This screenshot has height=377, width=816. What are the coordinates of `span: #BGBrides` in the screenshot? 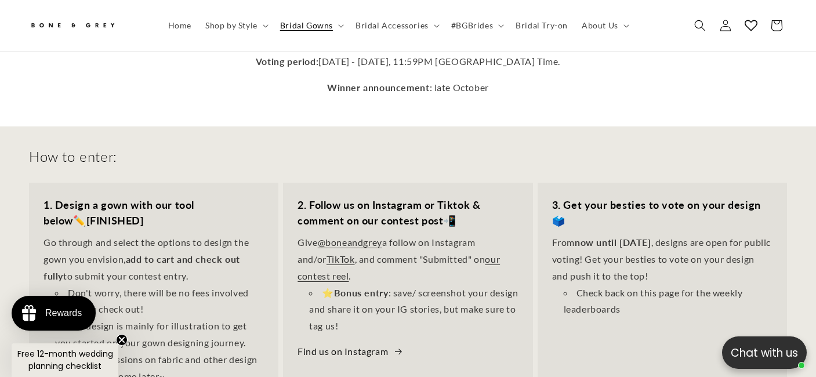 It's located at (472, 26).